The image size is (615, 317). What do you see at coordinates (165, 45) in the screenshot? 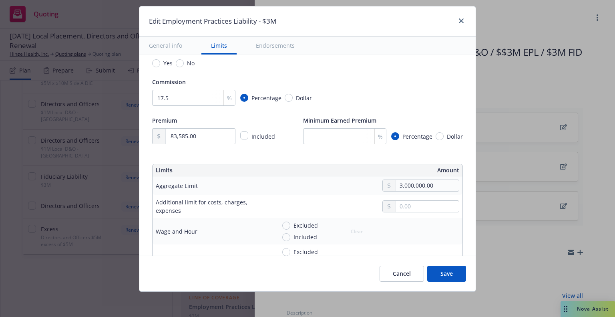
I see `button: General info` at bounding box center [165, 45].